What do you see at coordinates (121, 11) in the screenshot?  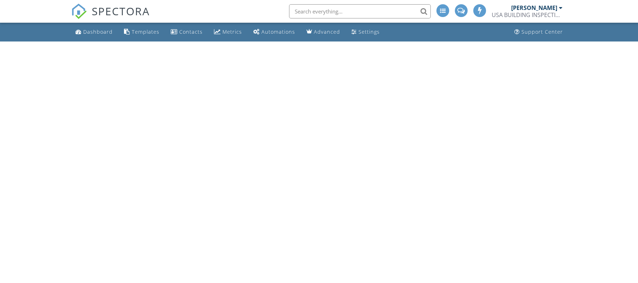 I see `span: SPECTORA` at bounding box center [121, 11].